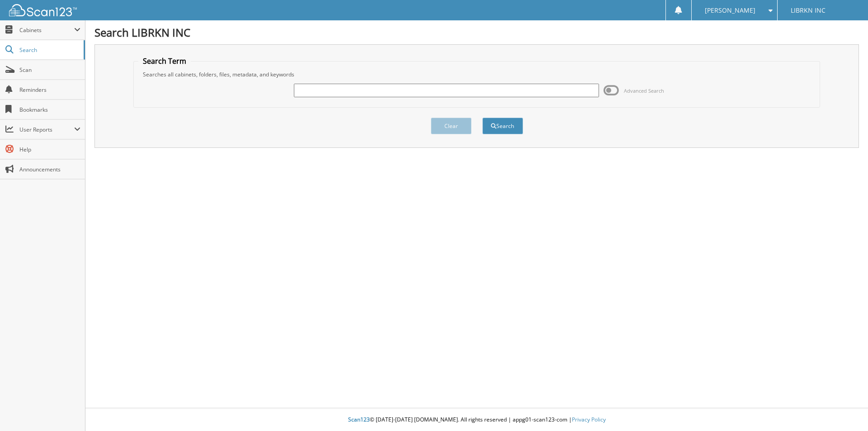 This screenshot has height=431, width=868. What do you see at coordinates (49, 70) in the screenshot?
I see `span: Scan` at bounding box center [49, 70].